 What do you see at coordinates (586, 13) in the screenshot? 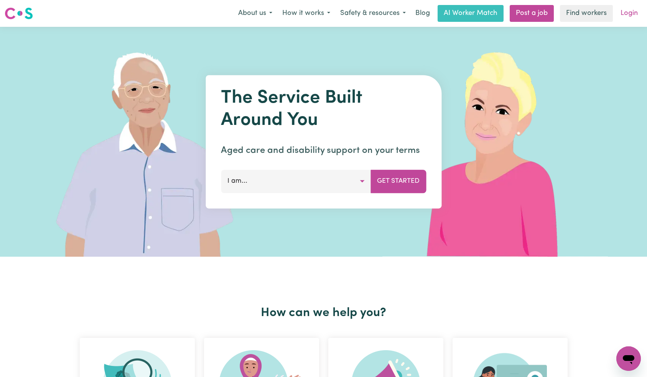
I see `a: Find workers` at bounding box center [586, 13].